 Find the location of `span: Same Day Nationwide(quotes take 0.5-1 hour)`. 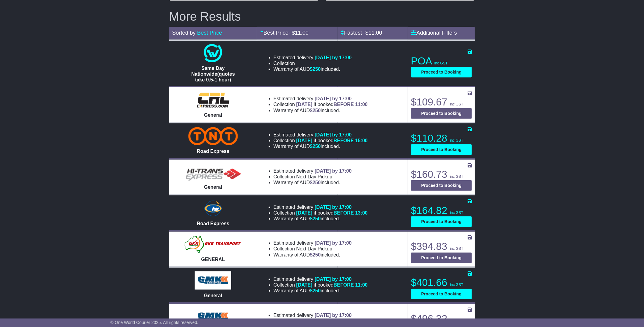

span: Same Day Nationwide(quotes take 0.5-1 hour) is located at coordinates (213, 74).